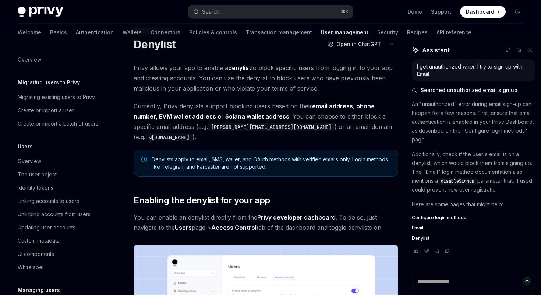 The height and width of the screenshot is (295, 541). What do you see at coordinates (48, 201) in the screenshot?
I see `div: Linking accounts to users` at bounding box center [48, 201].